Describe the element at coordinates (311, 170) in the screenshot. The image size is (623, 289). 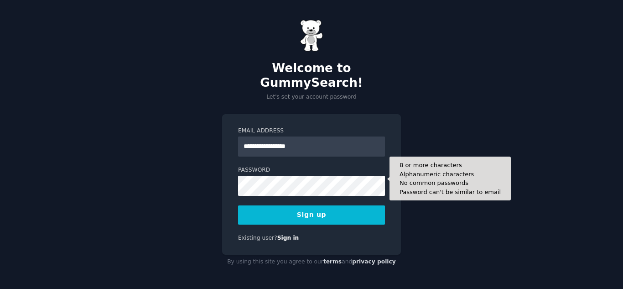
I see `label: Password` at that location.